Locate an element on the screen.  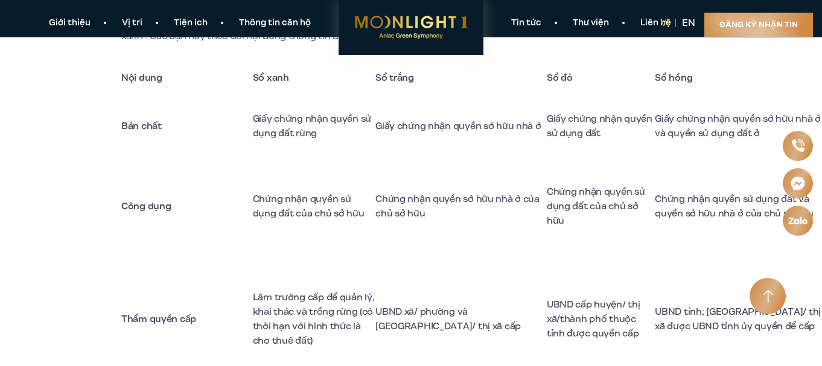
strong: Bản chất is located at coordinates (141, 126).